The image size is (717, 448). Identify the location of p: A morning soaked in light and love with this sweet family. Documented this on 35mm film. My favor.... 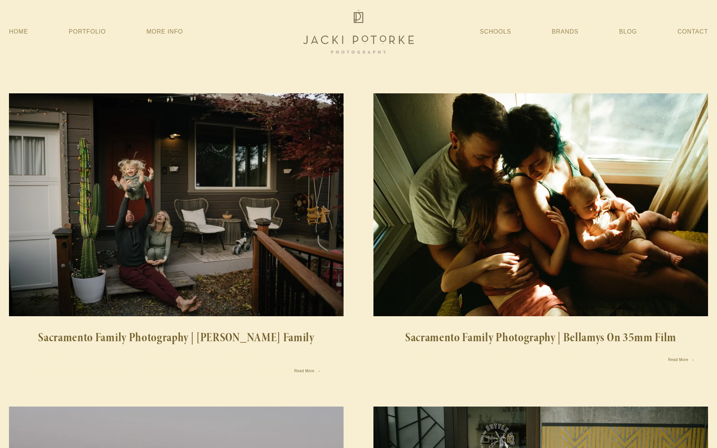
(526, 359).